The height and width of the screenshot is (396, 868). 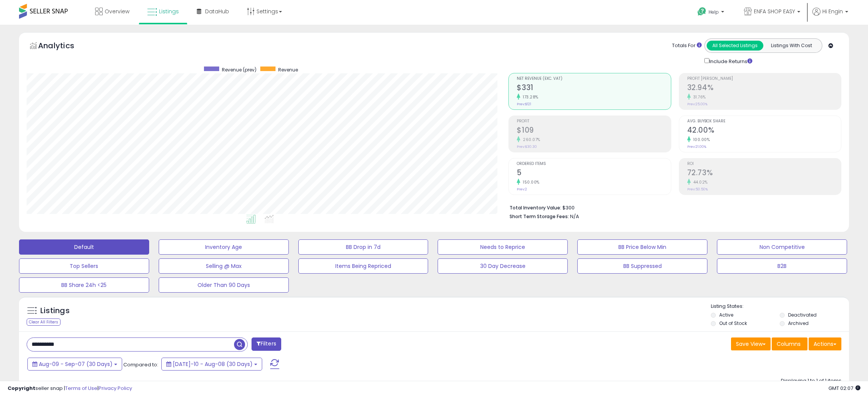 I want to click on button: Older Than 90 Days, so click(x=224, y=285).